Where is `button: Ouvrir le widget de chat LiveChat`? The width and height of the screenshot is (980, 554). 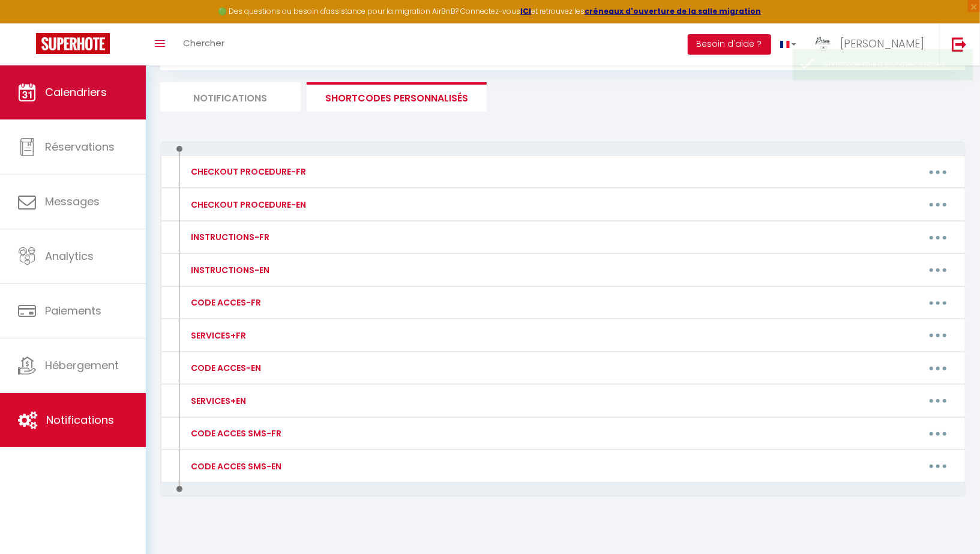 button: Ouvrir le widget de chat LiveChat is located at coordinates (28, 23).